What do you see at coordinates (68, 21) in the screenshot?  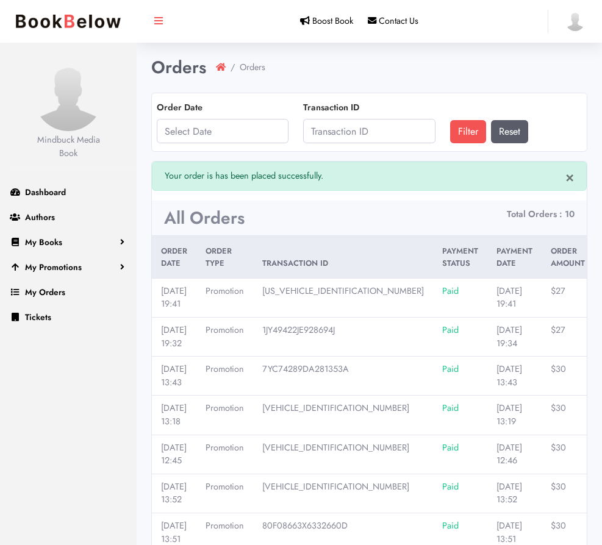 I see `img: bookbelow.PNG` at bounding box center [68, 21].